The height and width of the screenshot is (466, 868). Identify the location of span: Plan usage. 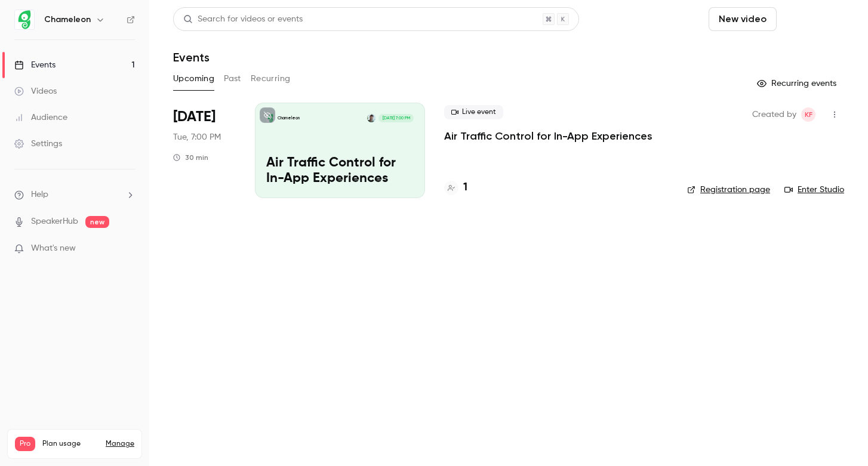
(70, 444).